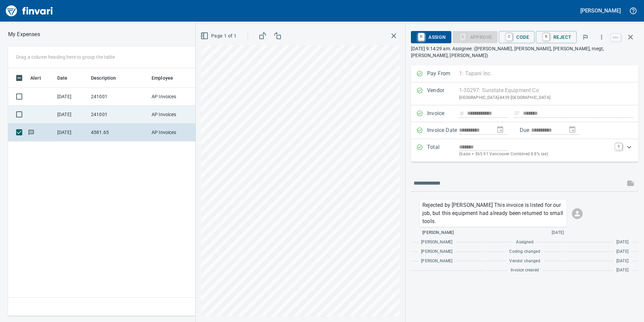 This screenshot has width=644, height=322. Describe the element at coordinates (525, 270) in the screenshot. I see `span: Invoice created` at that location.